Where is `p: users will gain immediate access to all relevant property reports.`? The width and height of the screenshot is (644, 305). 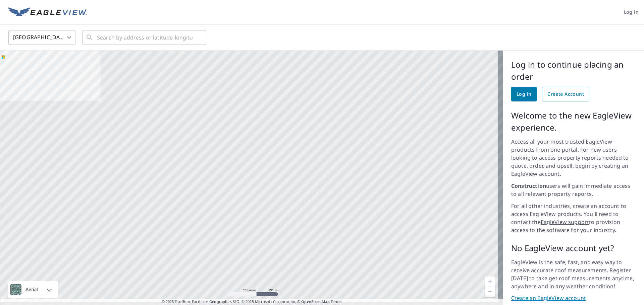 p: users will gain immediate access to all relevant property reports. is located at coordinates (573, 190).